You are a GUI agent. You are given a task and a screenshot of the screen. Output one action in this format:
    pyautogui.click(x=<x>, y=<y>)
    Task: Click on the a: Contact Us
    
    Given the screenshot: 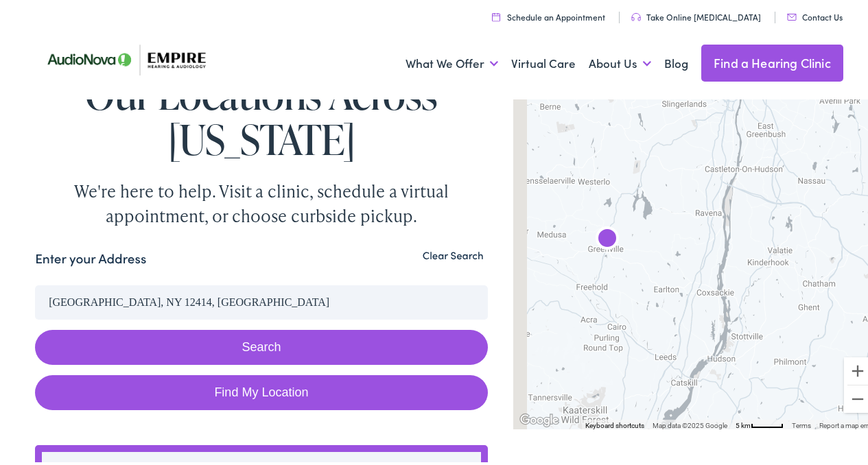 What is the action you would take?
    pyautogui.click(x=815, y=13)
    